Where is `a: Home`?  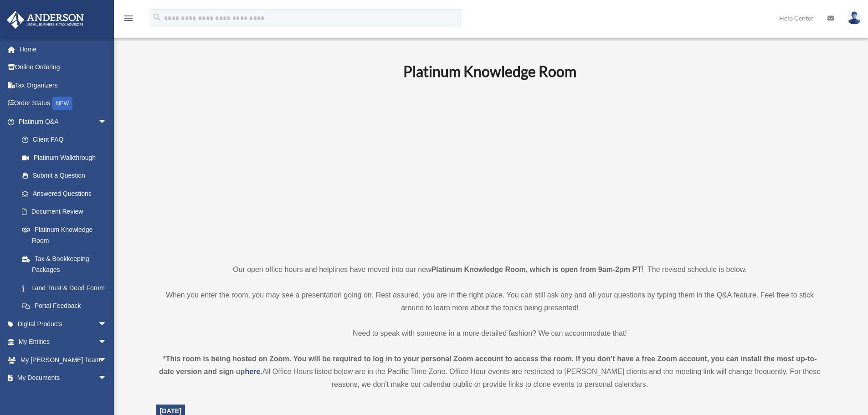 a: Home is located at coordinates (63, 49).